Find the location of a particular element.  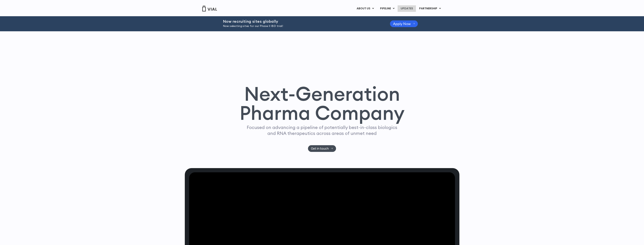

img: Vial Logo is located at coordinates (210, 8).